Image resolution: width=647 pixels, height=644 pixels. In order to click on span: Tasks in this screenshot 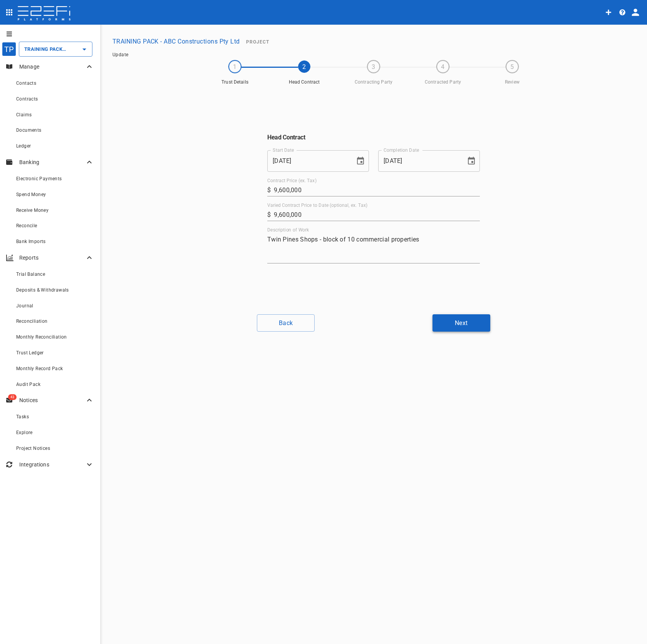, I will do `click(22, 416)`.